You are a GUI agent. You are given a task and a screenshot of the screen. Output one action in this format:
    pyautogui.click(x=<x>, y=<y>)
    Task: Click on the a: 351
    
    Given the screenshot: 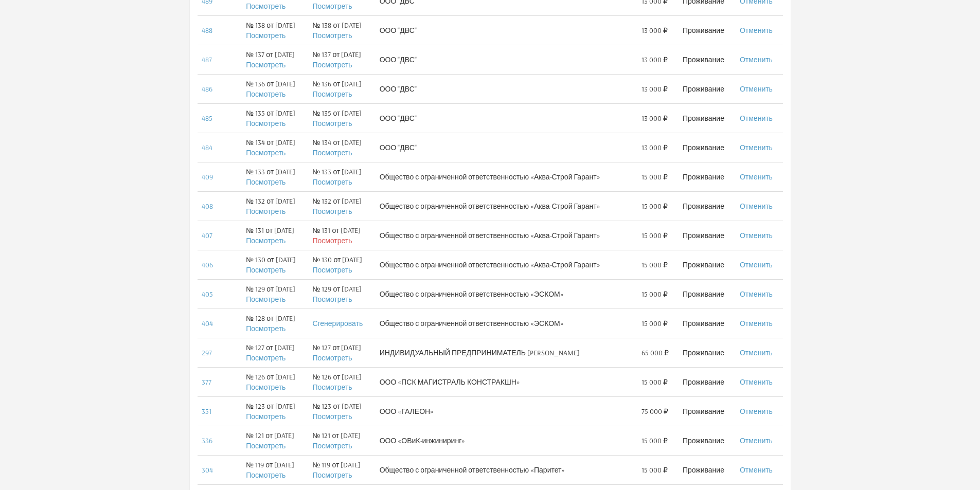 What is the action you would take?
    pyautogui.click(x=206, y=411)
    